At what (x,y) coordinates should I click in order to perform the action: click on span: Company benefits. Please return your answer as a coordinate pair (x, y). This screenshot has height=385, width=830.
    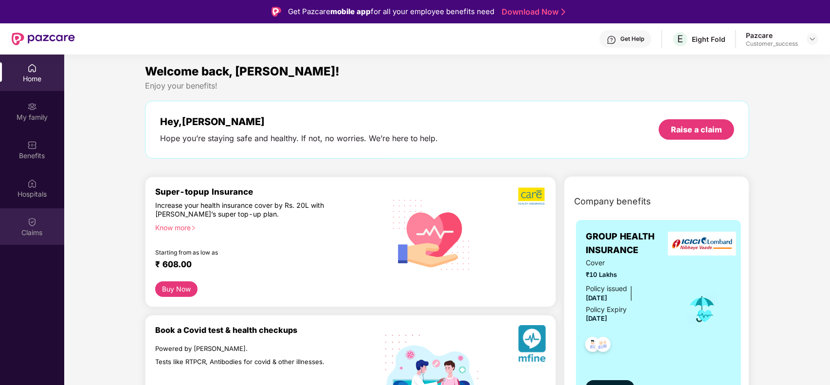
    Looking at the image, I should click on (613, 201).